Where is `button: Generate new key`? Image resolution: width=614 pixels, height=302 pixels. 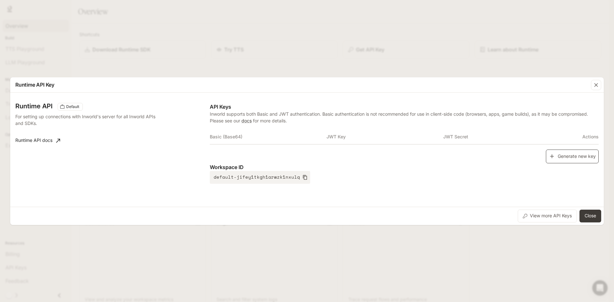
button: Generate new key is located at coordinates (572, 156).